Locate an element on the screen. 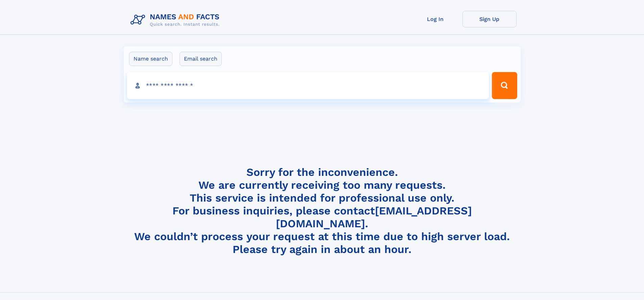 The width and height of the screenshot is (644, 300). label: Name search is located at coordinates (151, 59).